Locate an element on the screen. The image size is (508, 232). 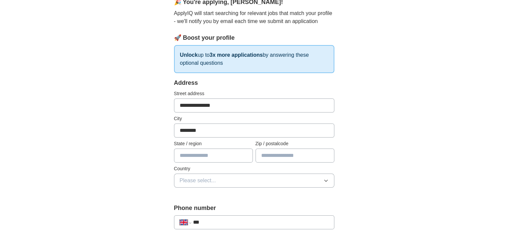
label: Zip / postalcode is located at coordinates (295, 144).